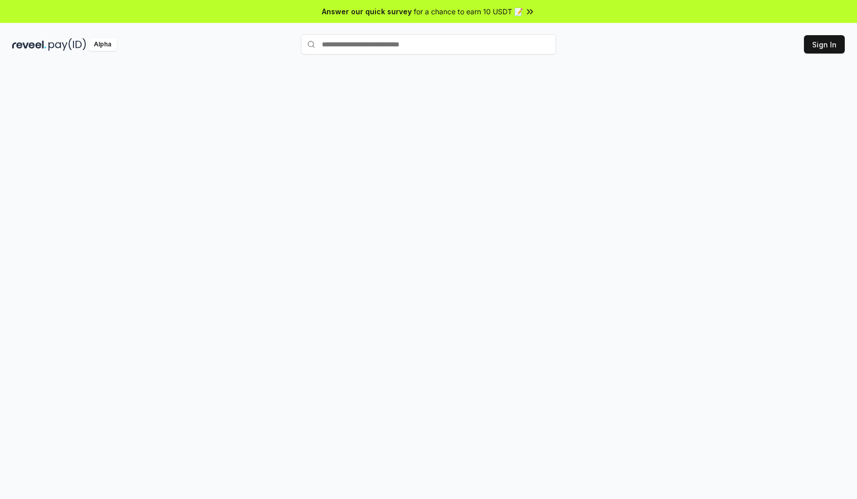  Describe the element at coordinates (824, 44) in the screenshot. I see `button: Sign In` at that location.